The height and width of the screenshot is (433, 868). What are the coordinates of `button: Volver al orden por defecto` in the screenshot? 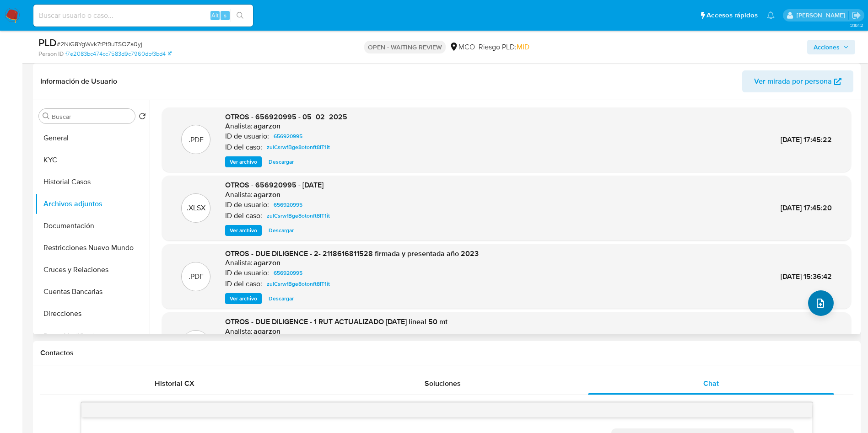 It's located at (142, 118).